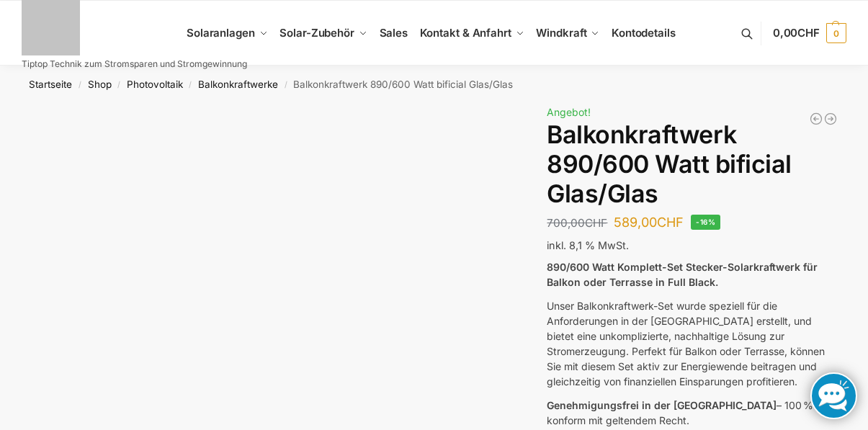 This screenshot has height=430, width=868. What do you see at coordinates (796, 33) in the screenshot?
I see `span: 0,00` at bounding box center [796, 33].